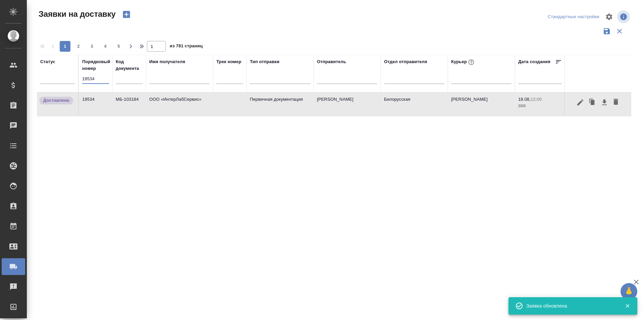  I want to click on p: 18.08,, so click(524, 99).